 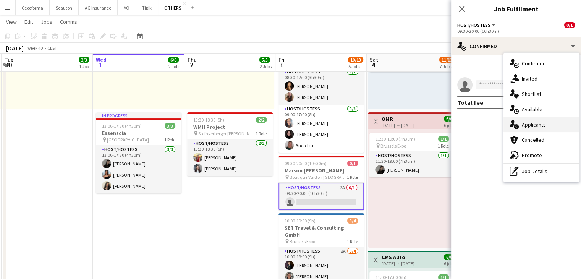 I want to click on span: 11/13, so click(x=447, y=60).